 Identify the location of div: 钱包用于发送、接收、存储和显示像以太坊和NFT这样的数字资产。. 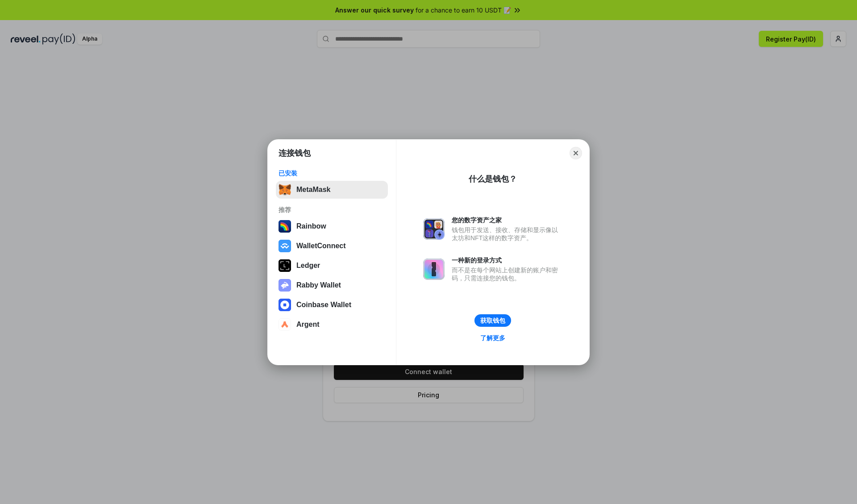
(507, 234).